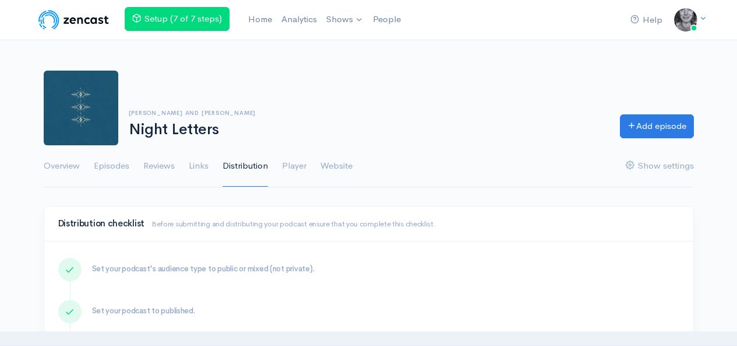  What do you see at coordinates (345, 20) in the screenshot?
I see `a: Shows` at bounding box center [345, 20].